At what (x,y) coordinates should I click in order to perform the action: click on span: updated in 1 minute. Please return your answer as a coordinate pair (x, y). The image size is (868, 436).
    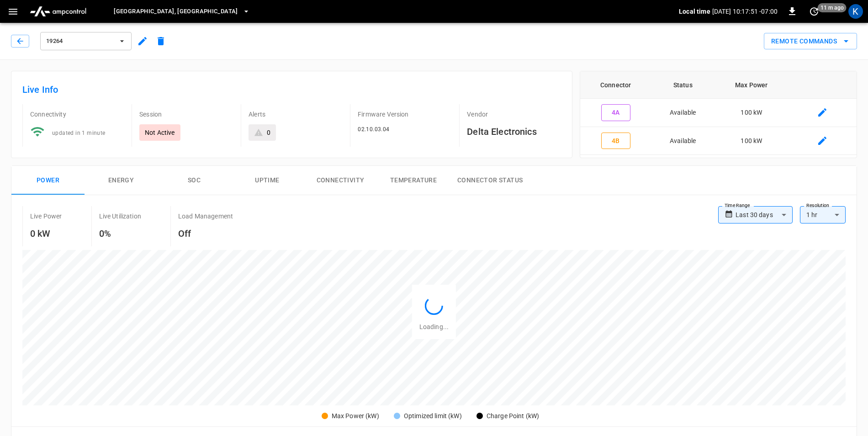
    Looking at the image, I should click on (79, 133).